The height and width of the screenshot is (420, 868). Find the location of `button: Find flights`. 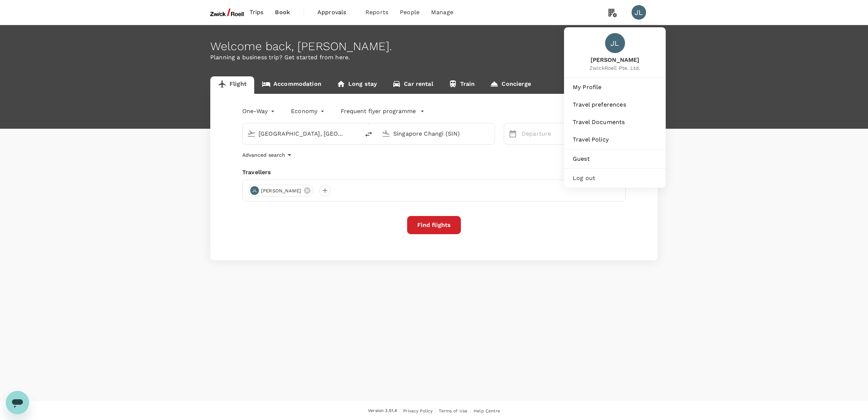

button: Find flights is located at coordinates (434, 225).